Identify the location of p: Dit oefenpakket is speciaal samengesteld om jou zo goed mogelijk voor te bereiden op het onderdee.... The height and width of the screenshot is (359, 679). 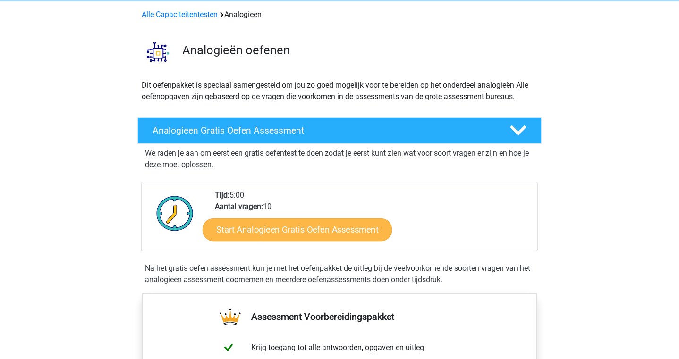
(339, 91).